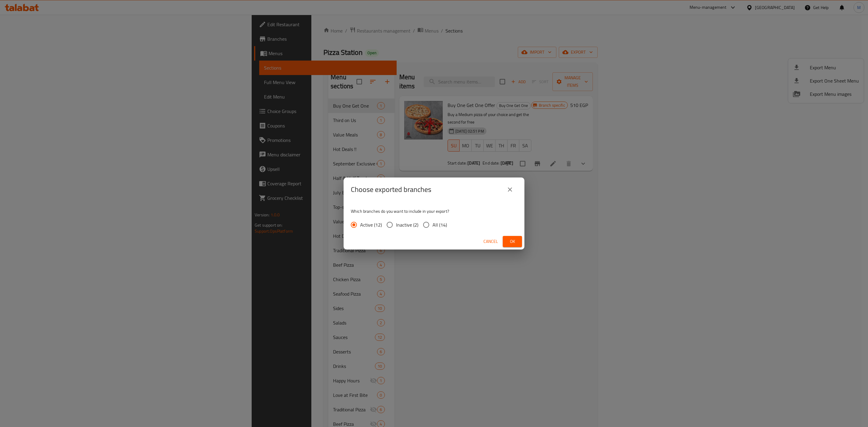  I want to click on button: Ok, so click(512, 242).